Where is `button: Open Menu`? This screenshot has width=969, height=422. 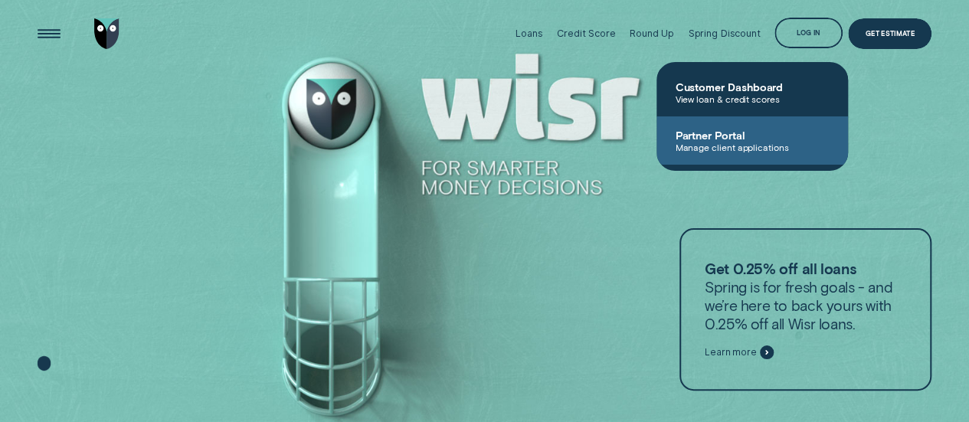 button: Open Menu is located at coordinates (49, 34).